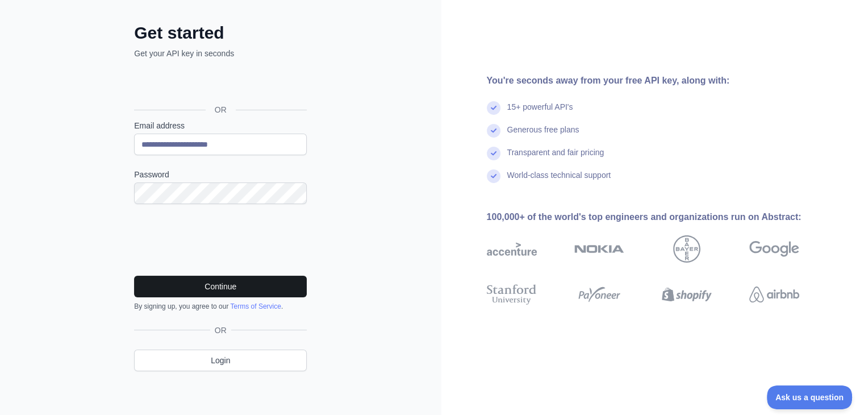 This screenshot has width=864, height=415. I want to click on button: Continue, so click(220, 286).